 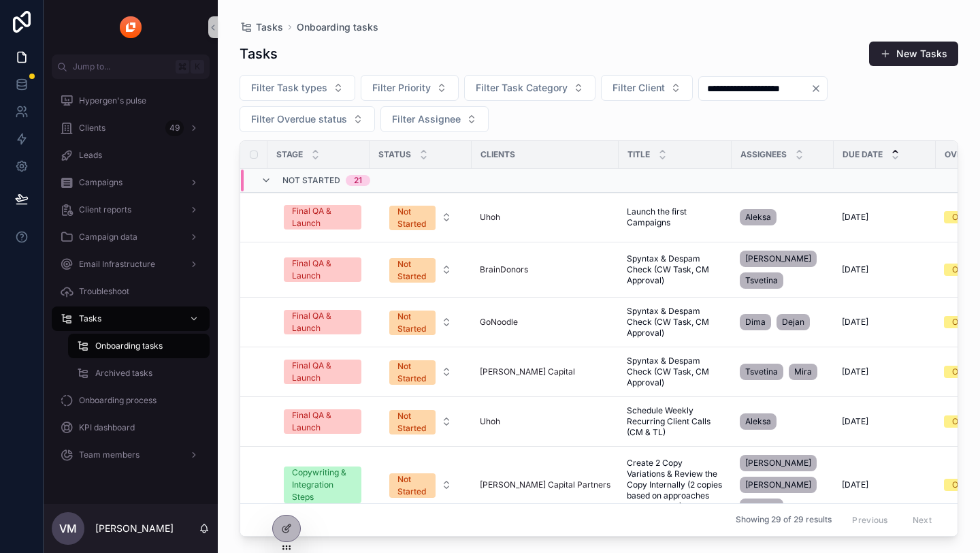 What do you see at coordinates (298, 119) in the screenshot?
I see `span: Filter Overdue status` at bounding box center [298, 119].